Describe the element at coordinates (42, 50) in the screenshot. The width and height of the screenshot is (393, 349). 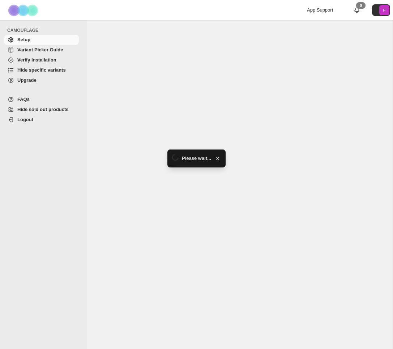
I see `a: Variant Picker Guide` at that location.